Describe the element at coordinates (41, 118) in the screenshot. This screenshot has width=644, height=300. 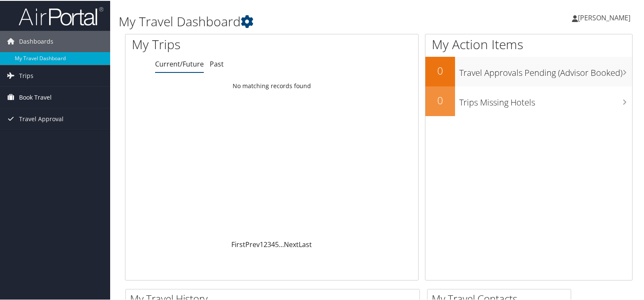
I see `span: Travel Approval` at that location.